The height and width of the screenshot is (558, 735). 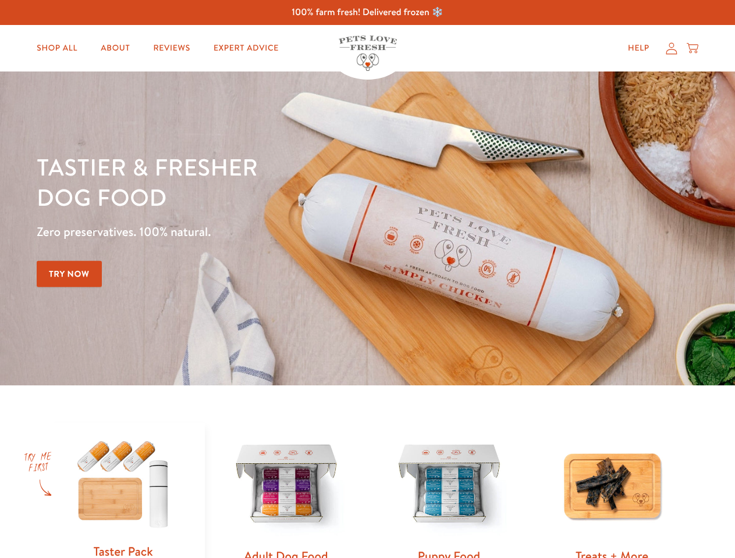 I want to click on h1: Tastier & fresher dog food, so click(x=257, y=182).